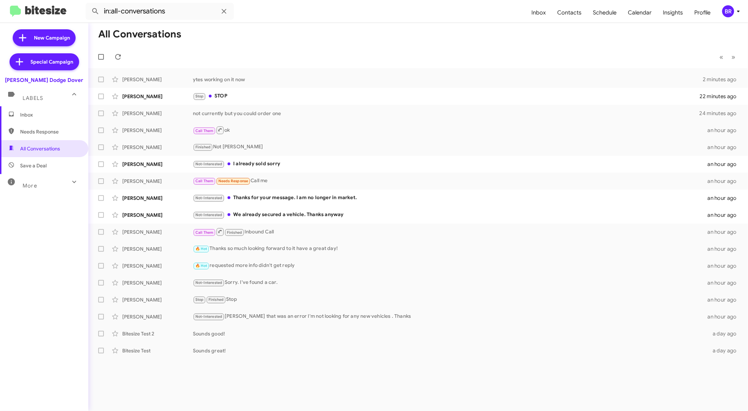 This screenshot has height=411, width=748. Describe the element at coordinates (140, 34) in the screenshot. I see `h1: All Conversations` at that location.